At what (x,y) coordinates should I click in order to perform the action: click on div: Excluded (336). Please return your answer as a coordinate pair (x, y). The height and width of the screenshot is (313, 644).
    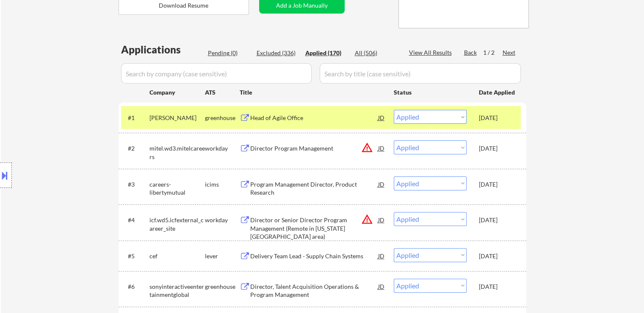
    Looking at the image, I should click on (278, 53).